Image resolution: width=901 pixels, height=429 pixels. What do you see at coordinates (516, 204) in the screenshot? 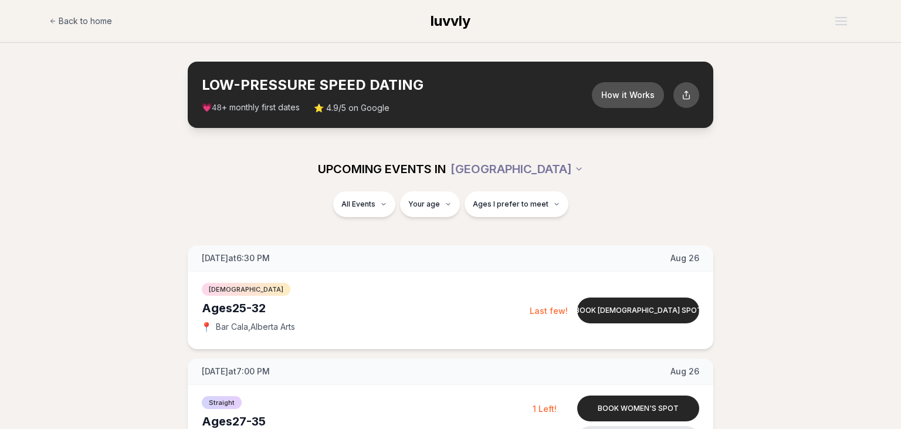
I see `button: Ages I prefer to meet` at bounding box center [516, 204].